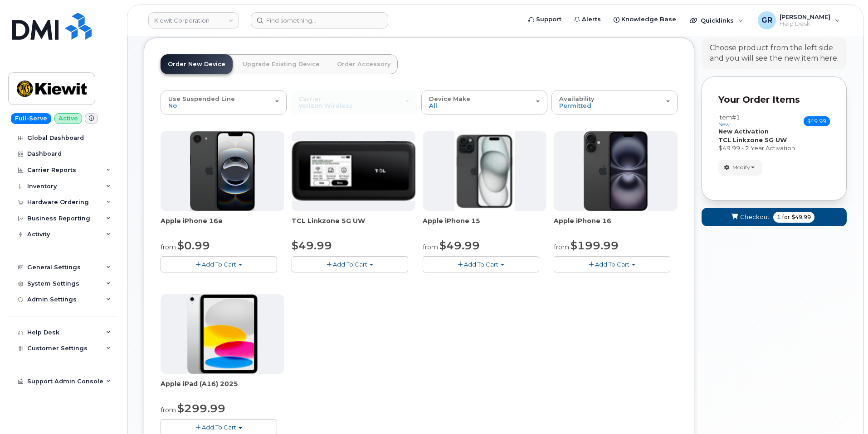 This screenshot has height=434, width=868. I want to click on span: Quicklinks, so click(717, 20).